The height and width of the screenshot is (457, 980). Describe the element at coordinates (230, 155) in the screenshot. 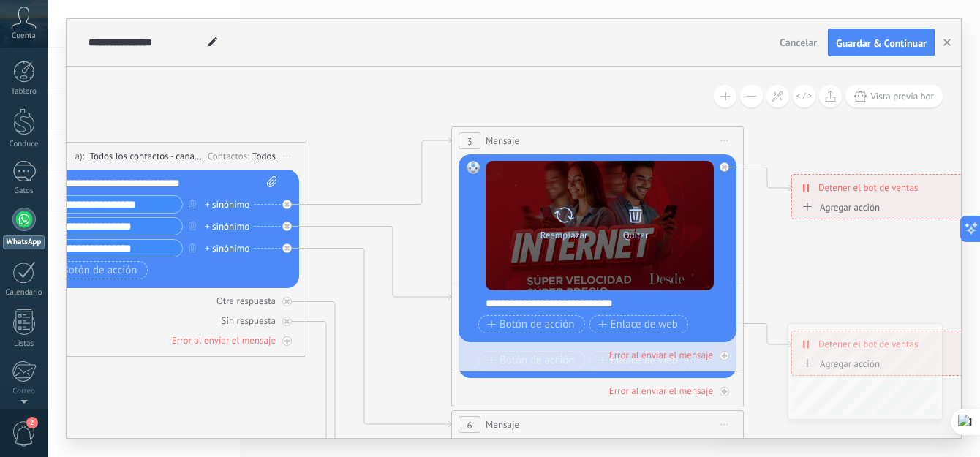

I see `div: Contactos:` at that location.